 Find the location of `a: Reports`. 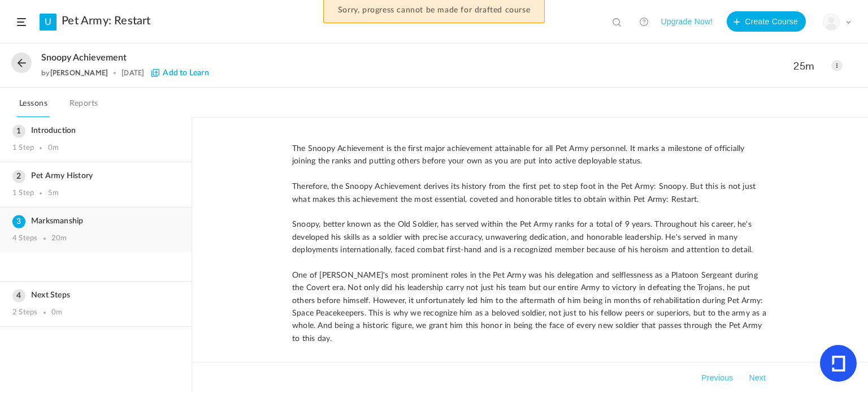

a: Reports is located at coordinates (84, 107).